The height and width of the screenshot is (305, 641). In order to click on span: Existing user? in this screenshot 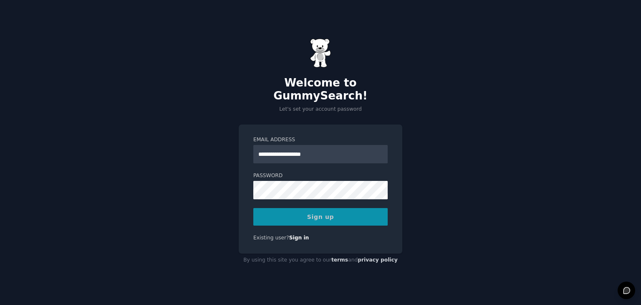, I will do `click(271, 237)`.